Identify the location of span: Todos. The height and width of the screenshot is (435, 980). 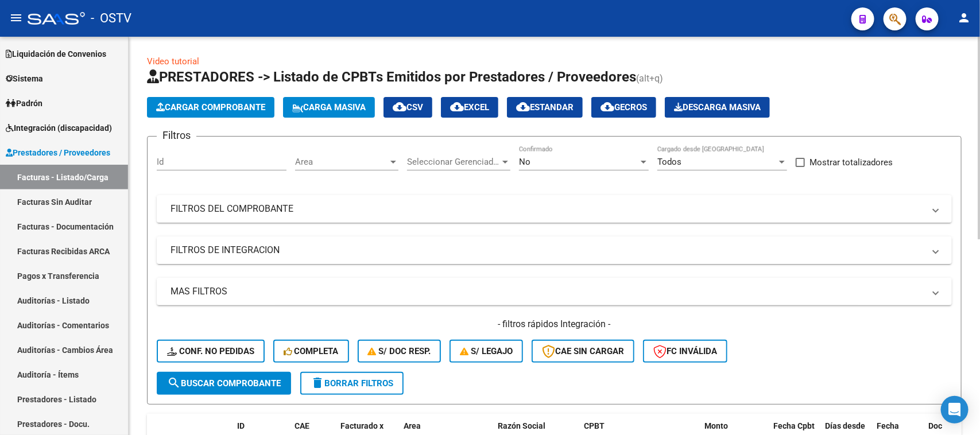
(669, 162).